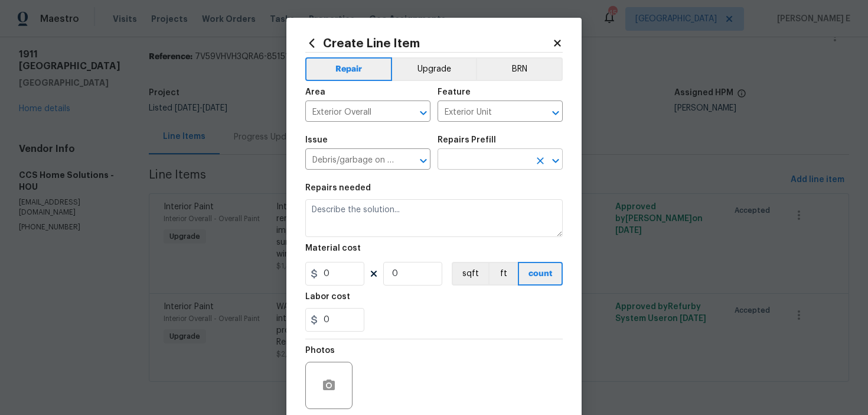  I want to click on button: sqft, so click(470, 274).